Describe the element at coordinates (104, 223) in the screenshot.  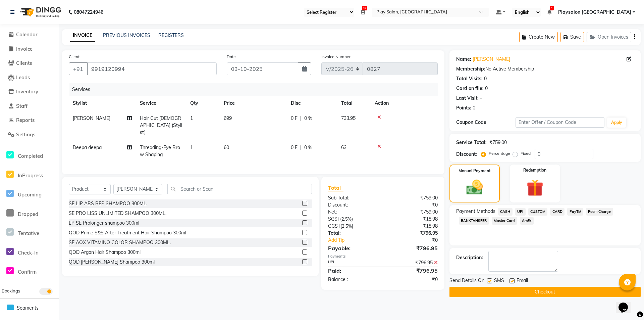
I see `div: LP SE Prolonger shampoo 300ml` at that location.